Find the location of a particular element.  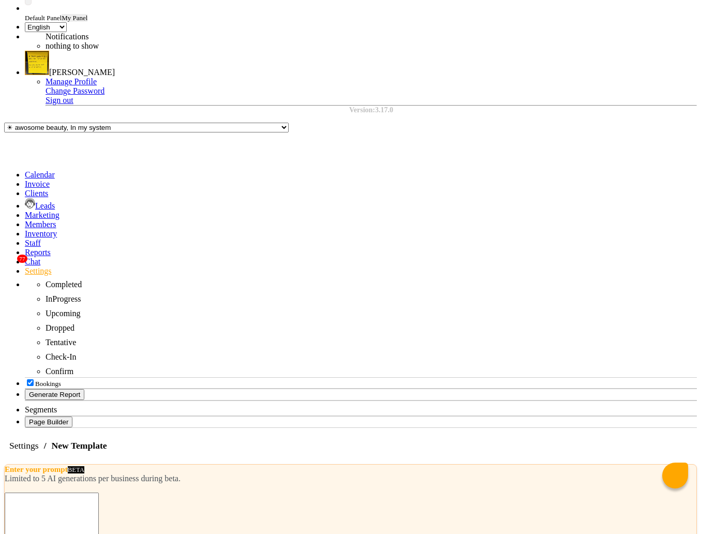

span: Dropped is located at coordinates (60, 328).